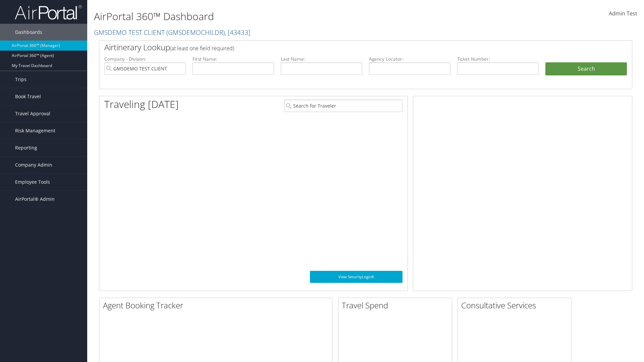 The width and height of the screenshot is (644, 362). What do you see at coordinates (623, 13) in the screenshot?
I see `span: Admin Test` at bounding box center [623, 13].